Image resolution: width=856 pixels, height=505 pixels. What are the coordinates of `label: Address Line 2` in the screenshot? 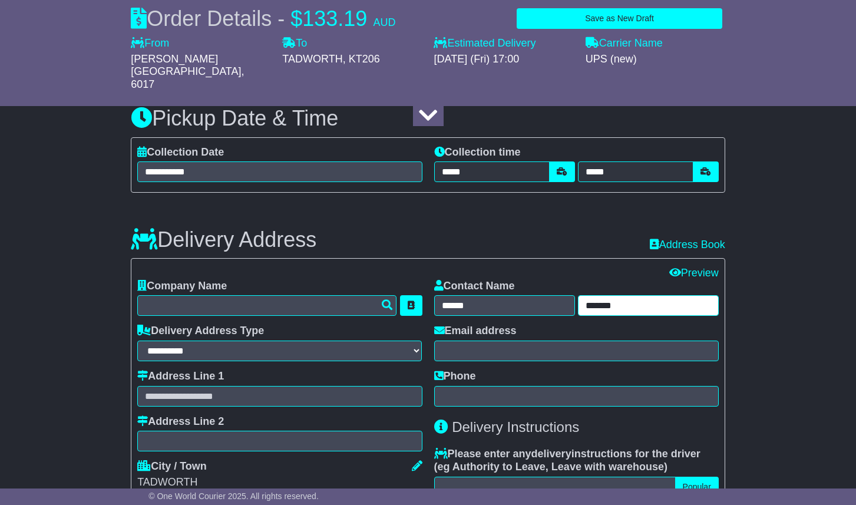 It's located at (180, 422).